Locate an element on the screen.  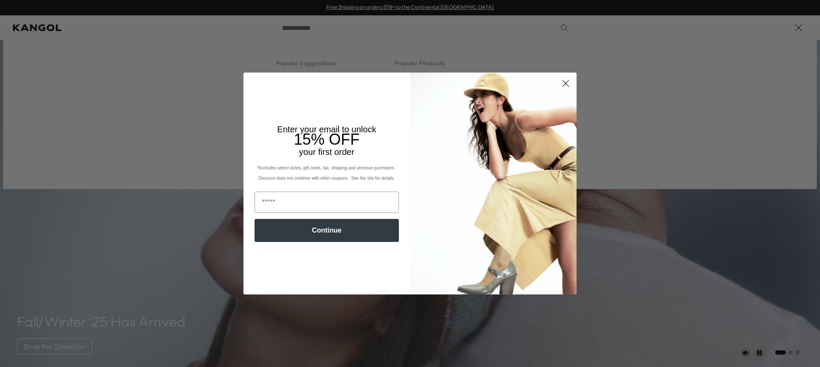
span: *Excludes select styles, gift cards, tax, shipping and previous purchases. Discount does not comb... is located at coordinates (327, 173).